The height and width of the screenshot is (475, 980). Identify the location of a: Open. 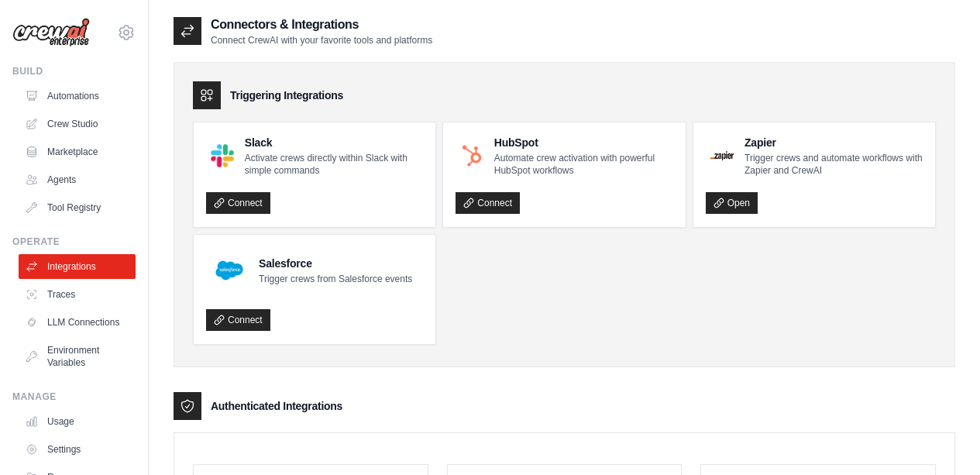
(731, 203).